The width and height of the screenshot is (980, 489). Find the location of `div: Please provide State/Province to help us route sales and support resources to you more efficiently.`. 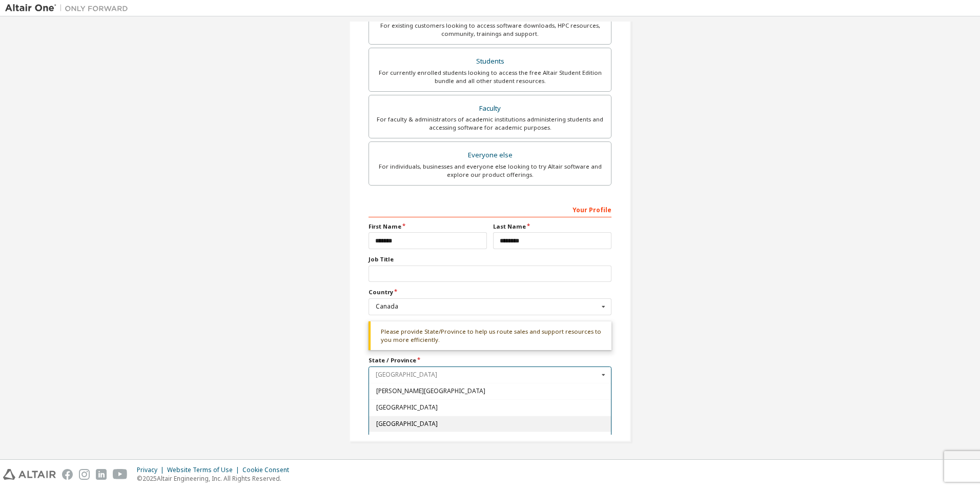

div: Please provide State/Province to help us route sales and support resources to you more efficiently. is located at coordinates (490, 336).